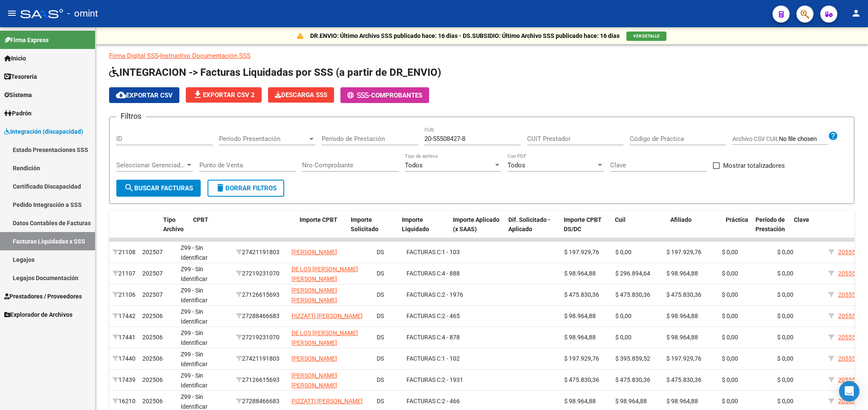 Image resolution: width=868 pixels, height=410 pixels. Describe the element at coordinates (260, 359) in the screenshot. I see `div: 27421191803` at that location.